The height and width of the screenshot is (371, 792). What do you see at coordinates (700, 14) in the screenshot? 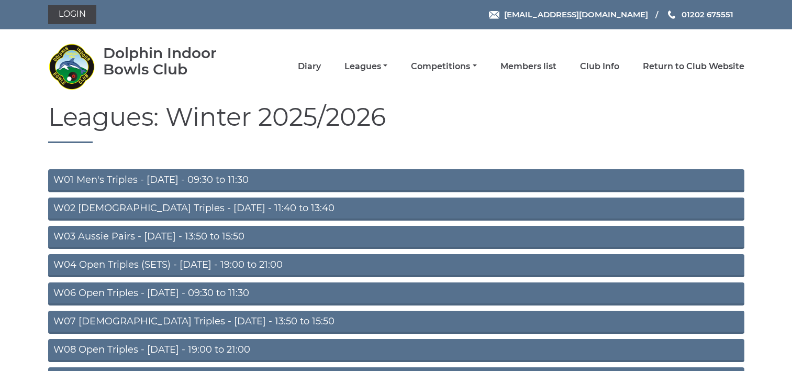
I see `a: Phone us 01202 675551` at bounding box center [700, 14].